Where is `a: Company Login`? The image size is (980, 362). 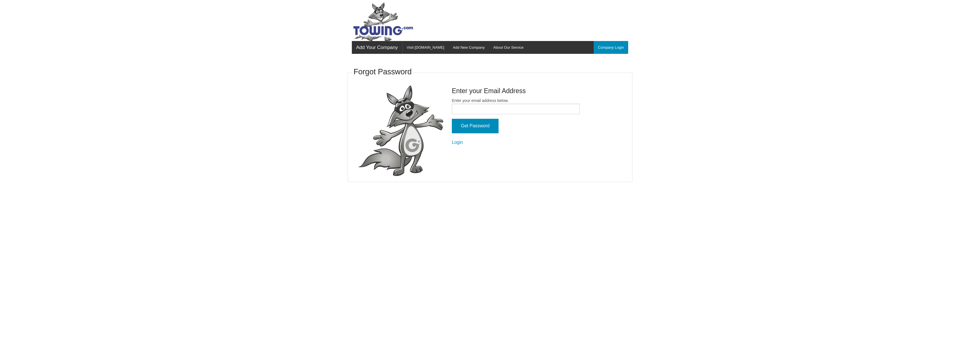 a: Company Login is located at coordinates (611, 47).